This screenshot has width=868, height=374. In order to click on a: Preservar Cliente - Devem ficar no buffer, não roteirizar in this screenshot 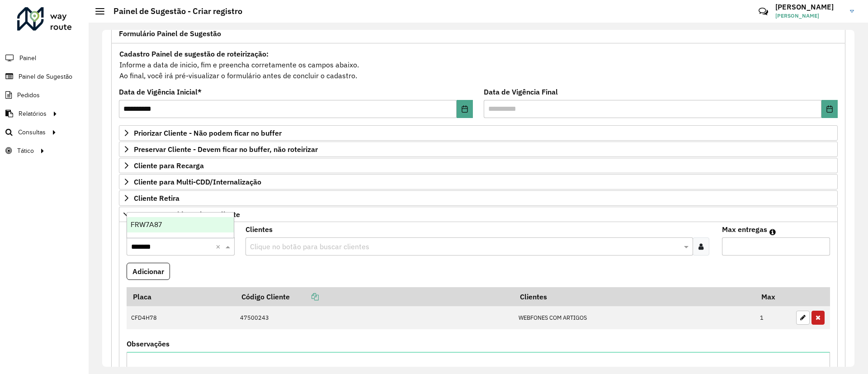, I will do `click(478, 149)`.